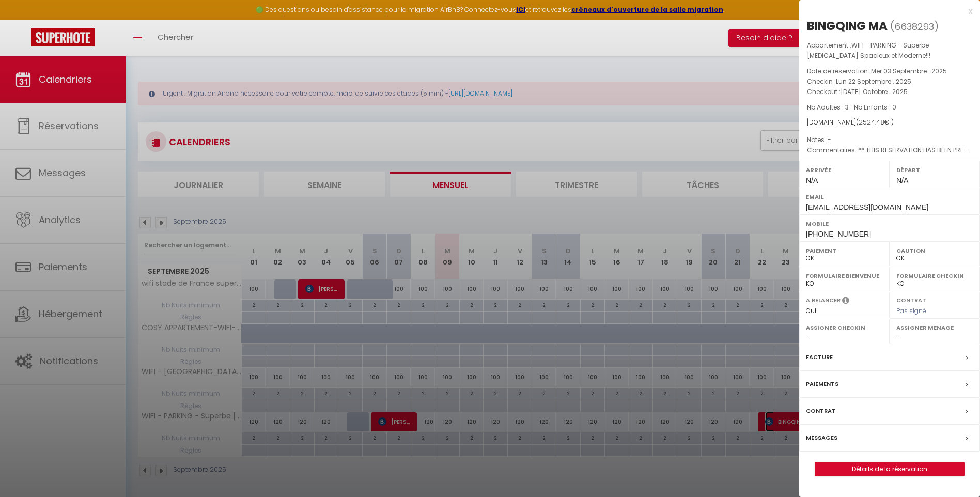 The width and height of the screenshot is (980, 497). I want to click on label: Caution, so click(935, 250).